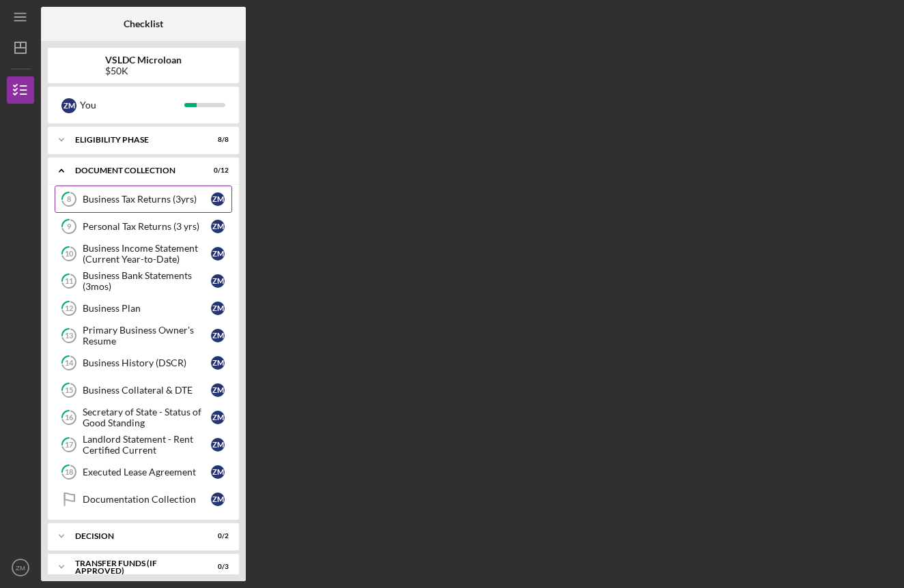  What do you see at coordinates (147, 472) in the screenshot?
I see `div: Executed Lease Agreement` at bounding box center [147, 472].